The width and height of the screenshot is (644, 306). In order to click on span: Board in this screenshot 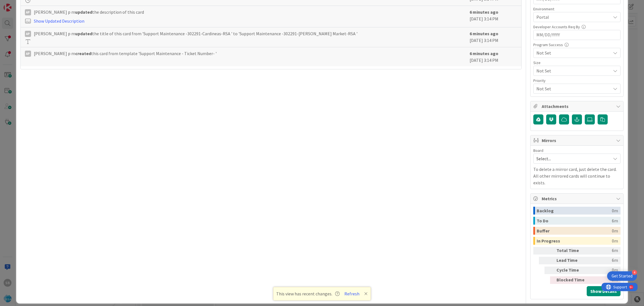, I will do `click(539, 151)`.